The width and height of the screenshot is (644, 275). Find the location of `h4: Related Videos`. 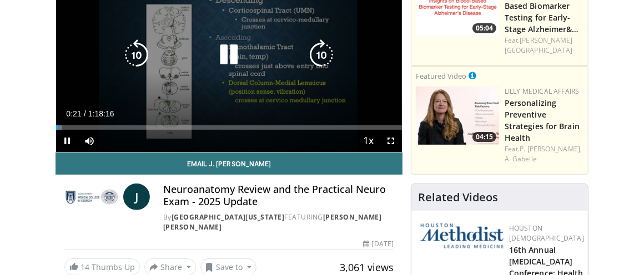

h4: Related Videos is located at coordinates (458, 197).